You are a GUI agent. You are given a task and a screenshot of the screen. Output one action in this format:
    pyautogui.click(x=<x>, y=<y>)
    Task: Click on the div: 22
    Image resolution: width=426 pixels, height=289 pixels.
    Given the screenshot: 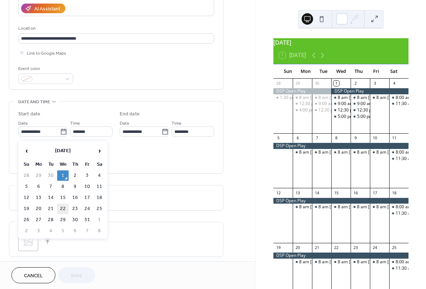 What is the action you would take?
    pyautogui.click(x=336, y=248)
    